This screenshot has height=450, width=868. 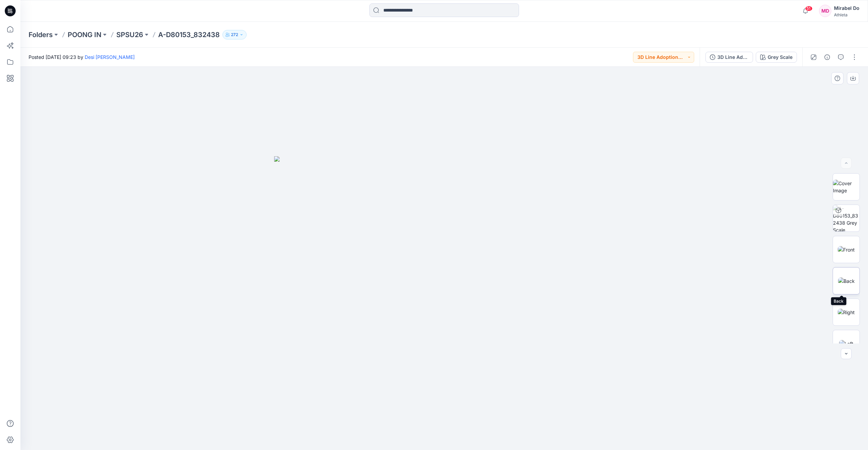 I want to click on img: eyJhbGciOiJIUzI1NiIsImtpZCI6IjAiLCJzbHQiOiJzZXMiLCJ0eXAiOiJKV1QifQ.eyJkYXRhIjp7InR5cGUiOiJzdG9yYW..., so click(x=445, y=303).